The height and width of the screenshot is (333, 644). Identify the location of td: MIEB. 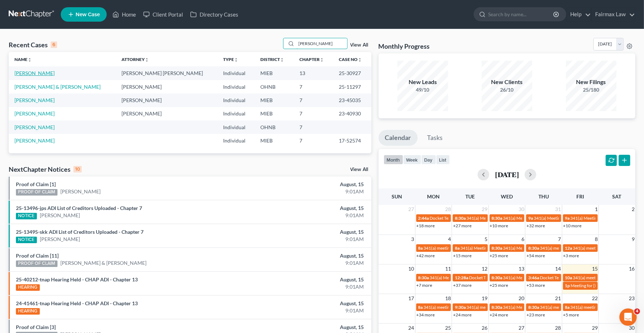
(274, 73).